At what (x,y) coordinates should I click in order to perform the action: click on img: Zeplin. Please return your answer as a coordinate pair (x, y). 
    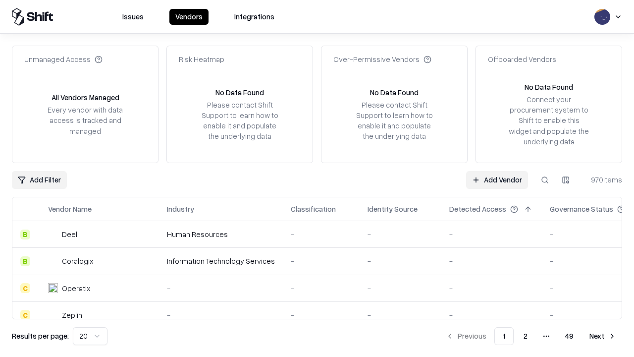
    Looking at the image, I should click on (53, 315).